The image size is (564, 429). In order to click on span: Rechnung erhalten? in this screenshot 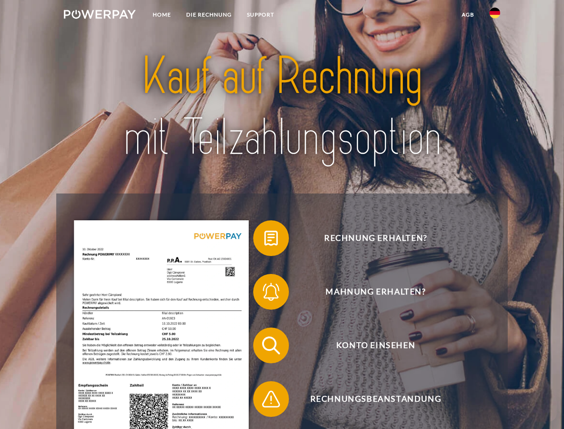, I will do `click(376, 238)`.